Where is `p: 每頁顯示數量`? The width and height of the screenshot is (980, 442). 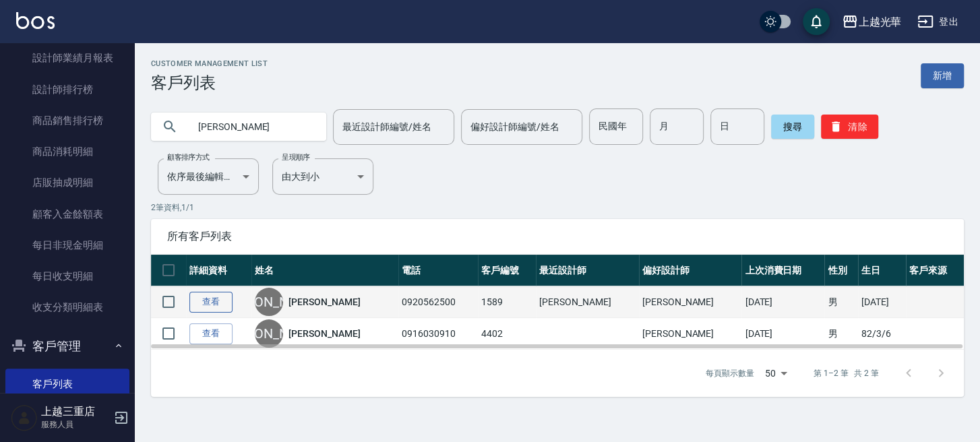
p: 每頁顯示數量 is located at coordinates (730, 374).